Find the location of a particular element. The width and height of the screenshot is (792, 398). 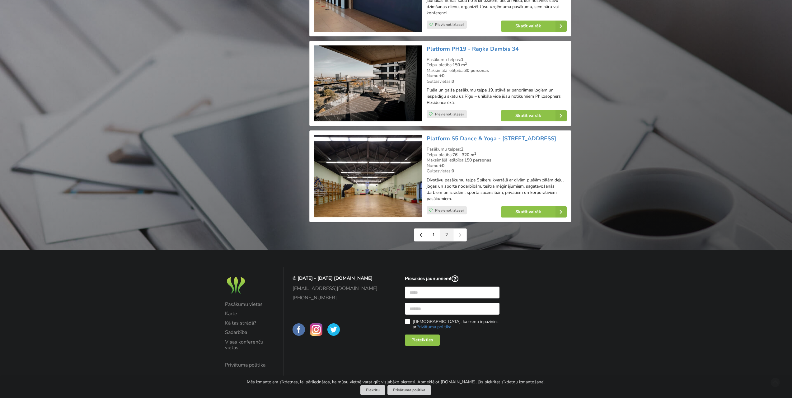

strong: 30 personas is located at coordinates (476, 70).